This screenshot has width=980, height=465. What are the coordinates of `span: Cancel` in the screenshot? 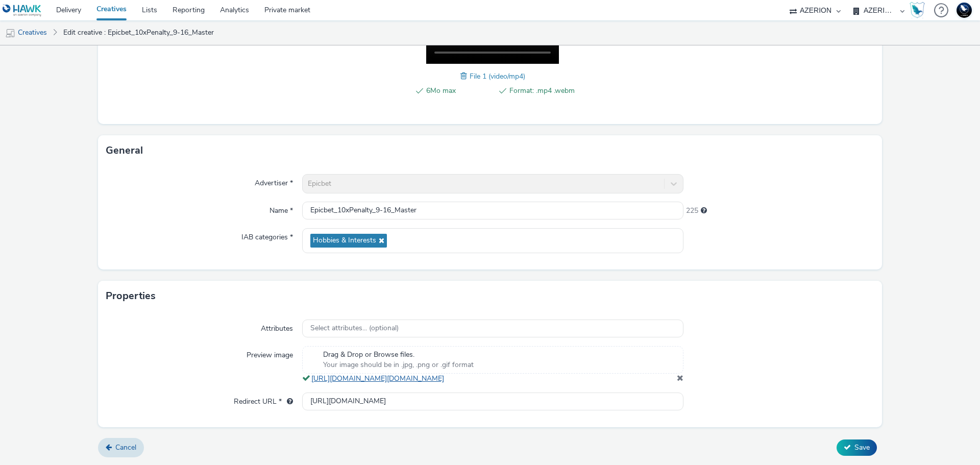 It's located at (126, 448).